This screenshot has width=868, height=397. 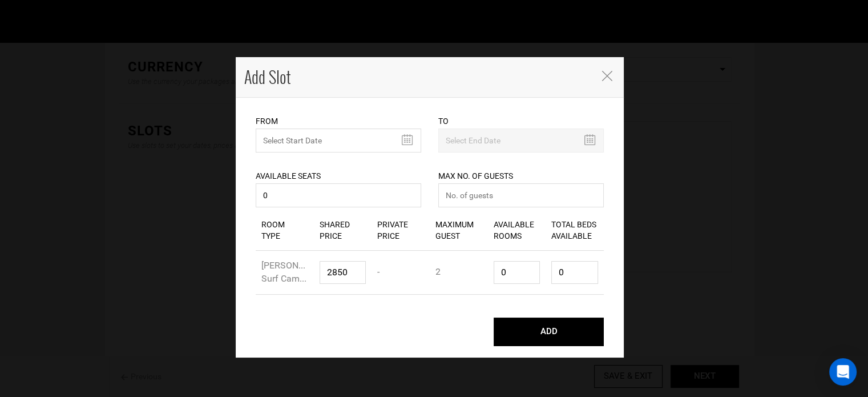 What do you see at coordinates (339, 140) in the screenshot?
I see `input: Select Start Date` at bounding box center [339, 140].